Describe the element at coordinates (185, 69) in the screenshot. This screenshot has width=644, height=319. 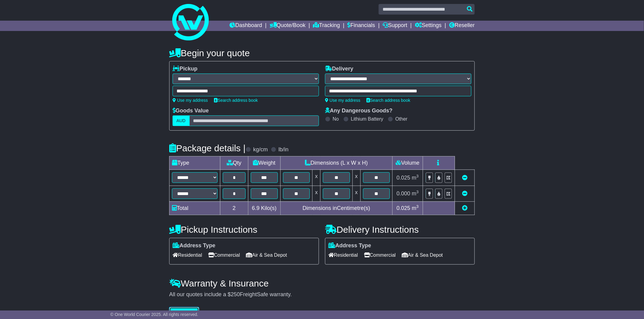
I see `label: Pickup` at that location.